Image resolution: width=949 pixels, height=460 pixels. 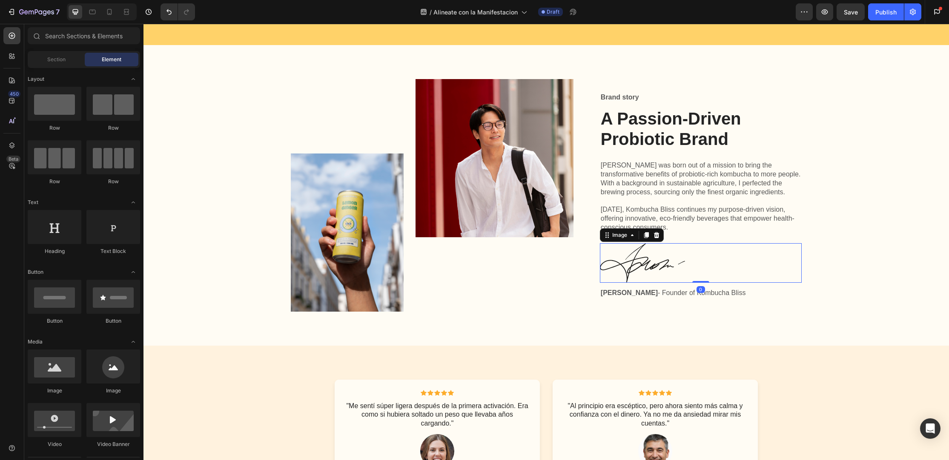 I want to click on span: Section, so click(x=56, y=60).